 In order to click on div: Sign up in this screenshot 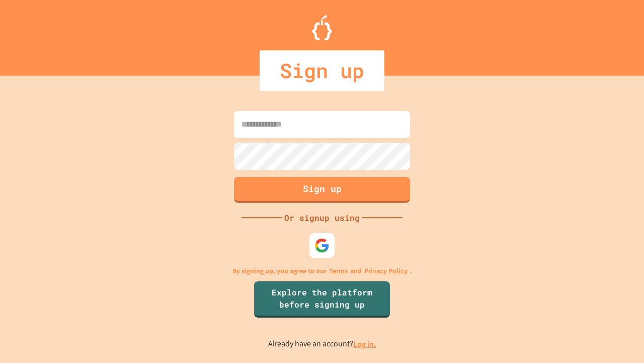, I will do `click(322, 71)`.